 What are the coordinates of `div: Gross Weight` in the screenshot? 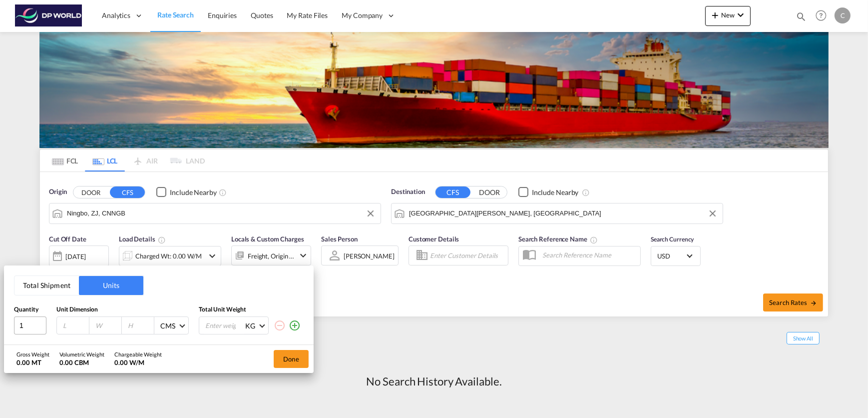 It's located at (33, 354).